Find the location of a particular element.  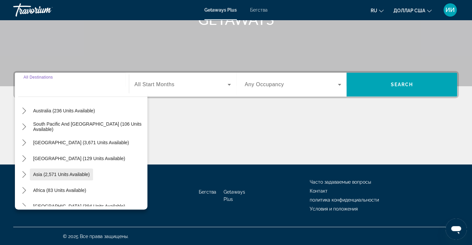

button: Меню пользователя is located at coordinates (450, 10).